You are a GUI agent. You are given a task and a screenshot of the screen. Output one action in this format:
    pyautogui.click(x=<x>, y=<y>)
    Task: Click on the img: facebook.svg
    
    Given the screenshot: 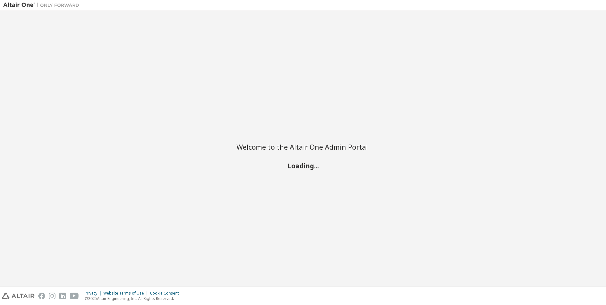 What is the action you would take?
    pyautogui.click(x=42, y=296)
    